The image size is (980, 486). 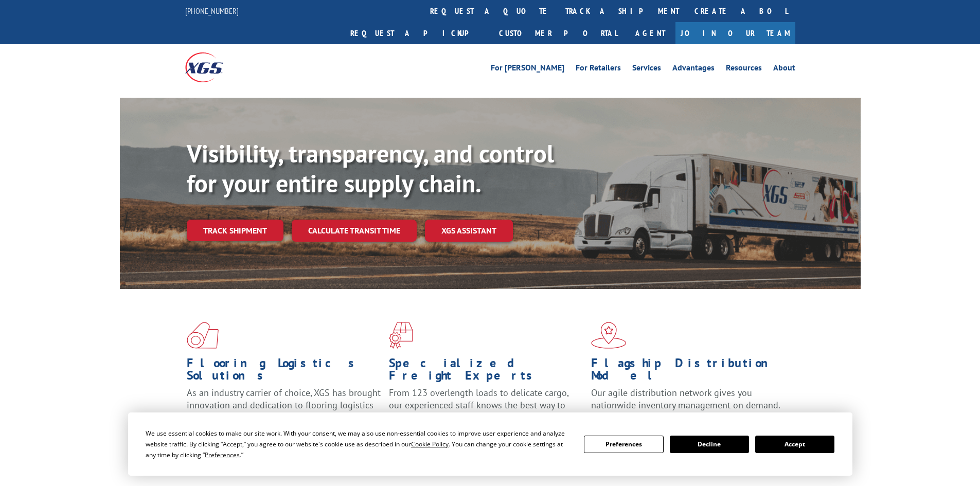 What do you see at coordinates (685, 399) in the screenshot?
I see `span: Our agile distribution network gives you nationwide inventory management on demand.` at bounding box center [685, 399].